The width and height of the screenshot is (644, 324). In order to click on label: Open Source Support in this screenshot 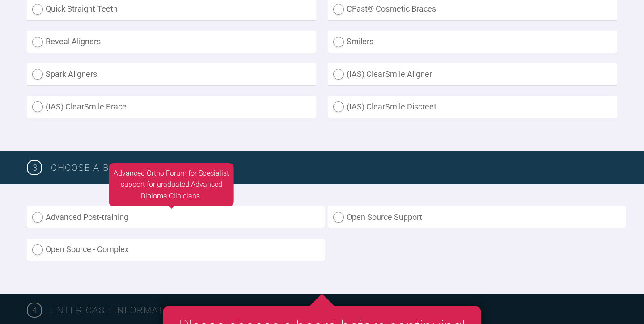, I will do `click(476, 217)`.